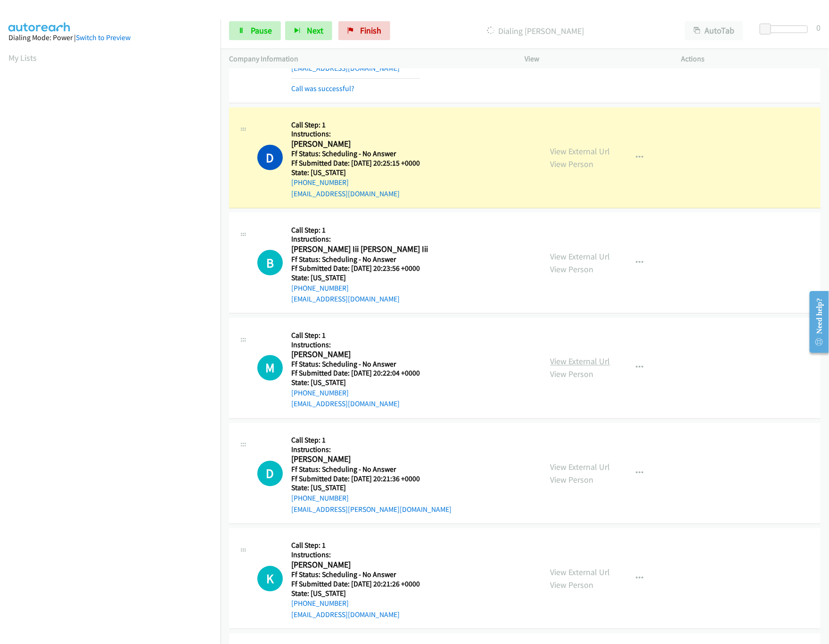  I want to click on span: Pause, so click(261, 30).